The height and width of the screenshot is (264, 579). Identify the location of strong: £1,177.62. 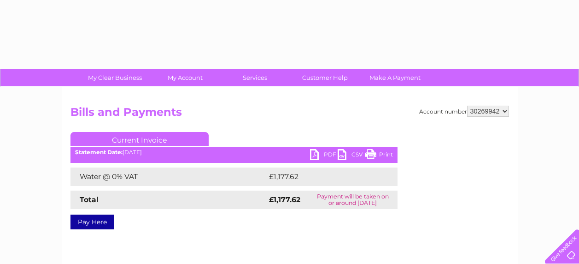
(285, 199).